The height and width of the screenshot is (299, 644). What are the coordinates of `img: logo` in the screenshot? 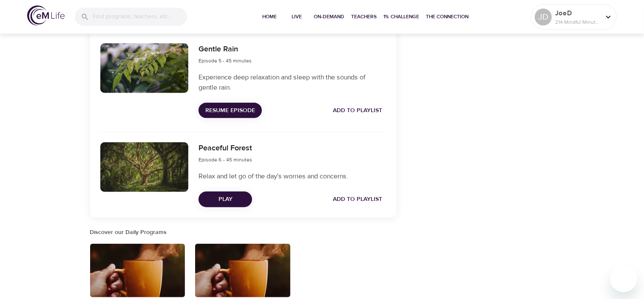 It's located at (46, 15).